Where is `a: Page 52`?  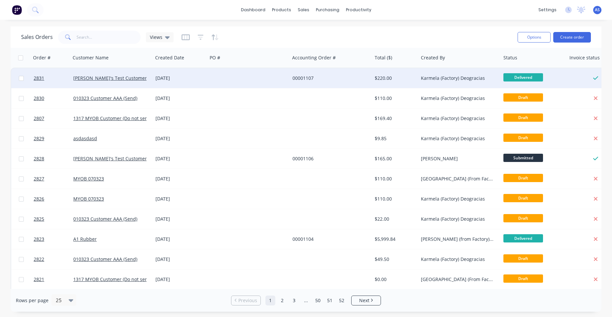 a: Page 52 is located at coordinates (342, 301).